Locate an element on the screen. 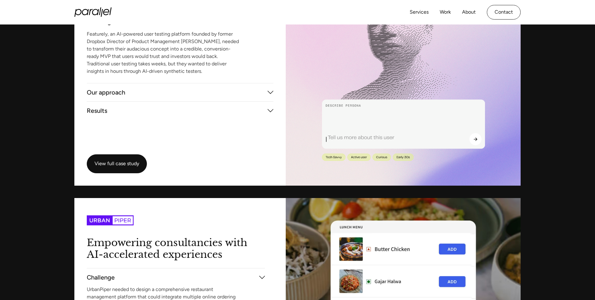 This screenshot has height=300, width=595. span: Our approach is located at coordinates (106, 92).